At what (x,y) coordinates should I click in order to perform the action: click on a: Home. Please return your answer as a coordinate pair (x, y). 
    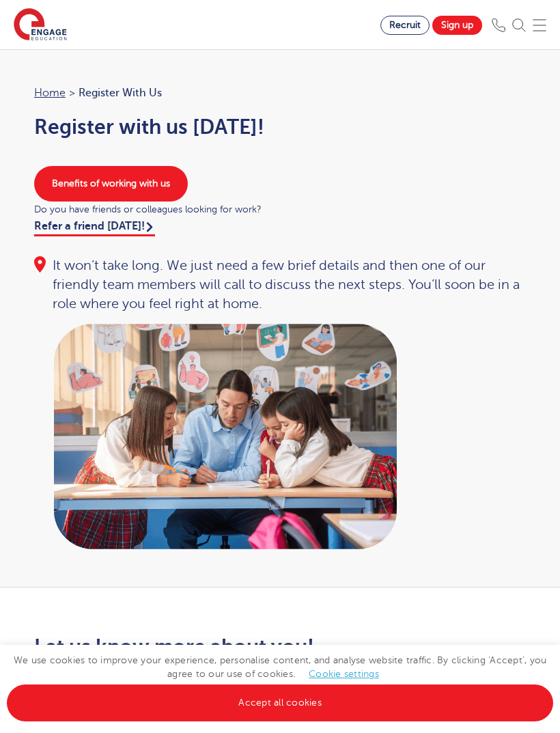
    Looking at the image, I should click on (50, 93).